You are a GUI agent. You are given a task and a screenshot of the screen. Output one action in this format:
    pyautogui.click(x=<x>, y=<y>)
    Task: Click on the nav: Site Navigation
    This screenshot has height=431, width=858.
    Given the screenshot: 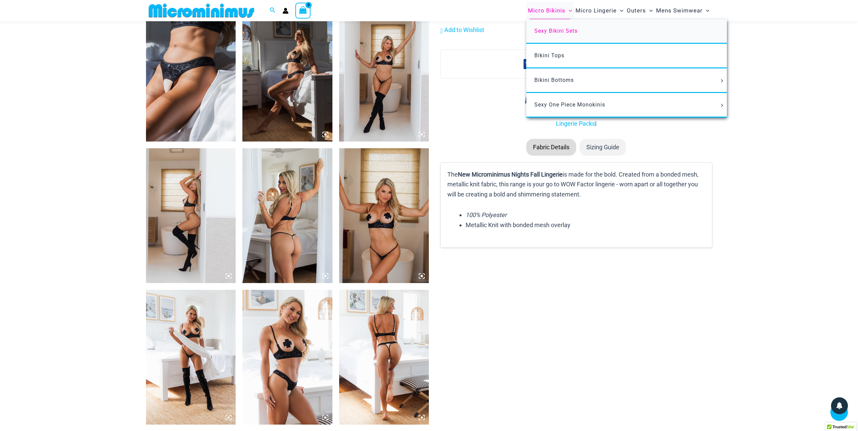 What is the action you would take?
    pyautogui.click(x=619, y=10)
    